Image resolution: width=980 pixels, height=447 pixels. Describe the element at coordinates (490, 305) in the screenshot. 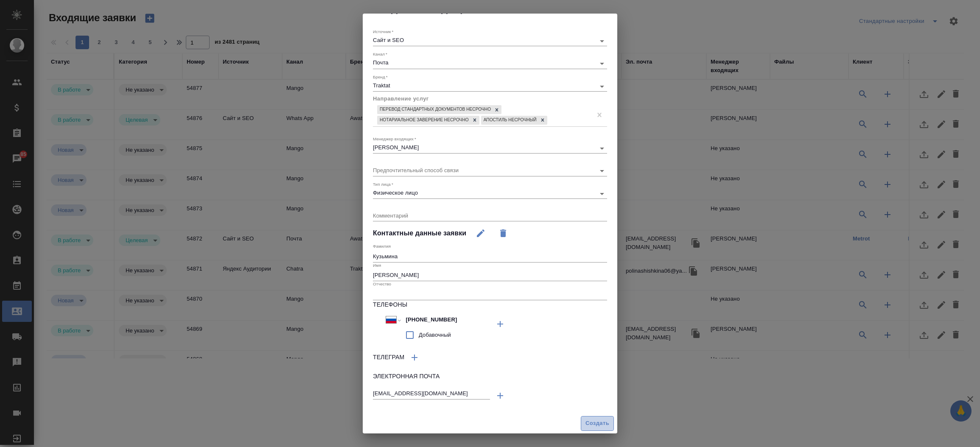

I see `h6: Телефоны` at that location.